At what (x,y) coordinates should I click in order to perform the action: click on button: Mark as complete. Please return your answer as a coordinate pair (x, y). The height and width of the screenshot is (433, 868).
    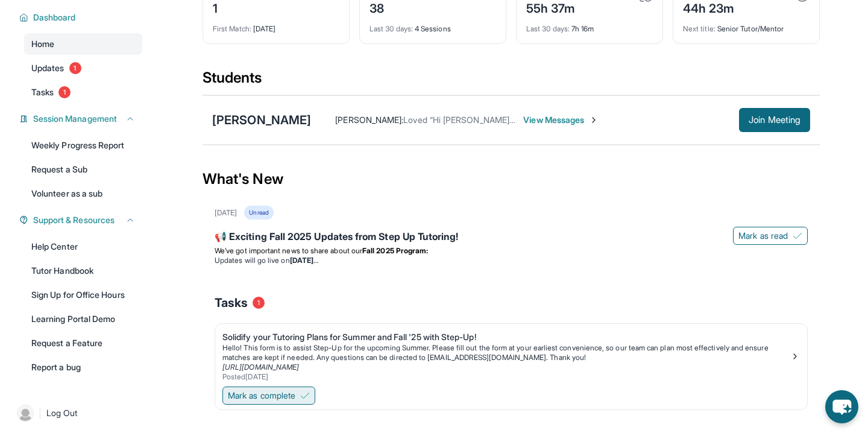
    Looking at the image, I should click on (269, 396).